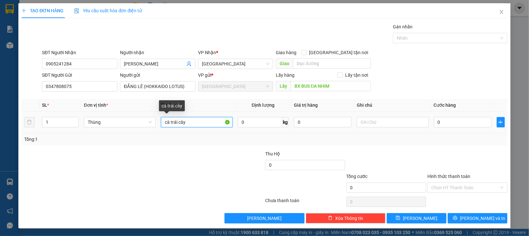 The width and height of the screenshot is (529, 236). What do you see at coordinates (501, 122) in the screenshot?
I see `button: plus` at bounding box center [501, 122].